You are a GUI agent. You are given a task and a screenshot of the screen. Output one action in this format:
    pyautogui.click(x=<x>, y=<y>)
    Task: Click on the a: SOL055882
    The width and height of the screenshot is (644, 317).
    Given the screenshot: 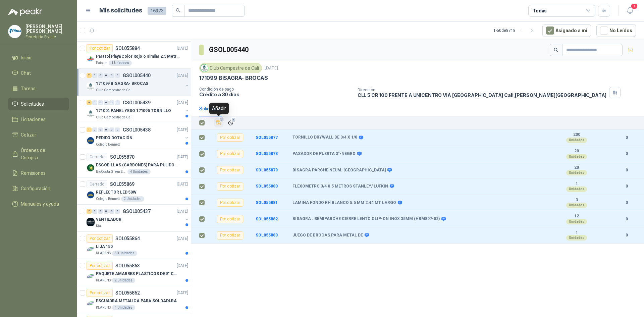 What is the action you would take?
    pyautogui.click(x=267, y=219)
    